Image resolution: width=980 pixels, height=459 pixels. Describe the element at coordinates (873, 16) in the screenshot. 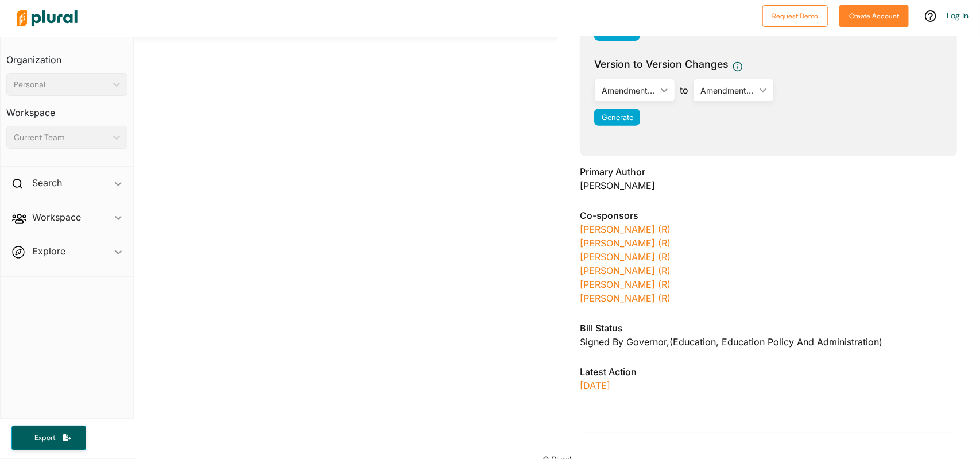

I see `button: Create Account` at that location.